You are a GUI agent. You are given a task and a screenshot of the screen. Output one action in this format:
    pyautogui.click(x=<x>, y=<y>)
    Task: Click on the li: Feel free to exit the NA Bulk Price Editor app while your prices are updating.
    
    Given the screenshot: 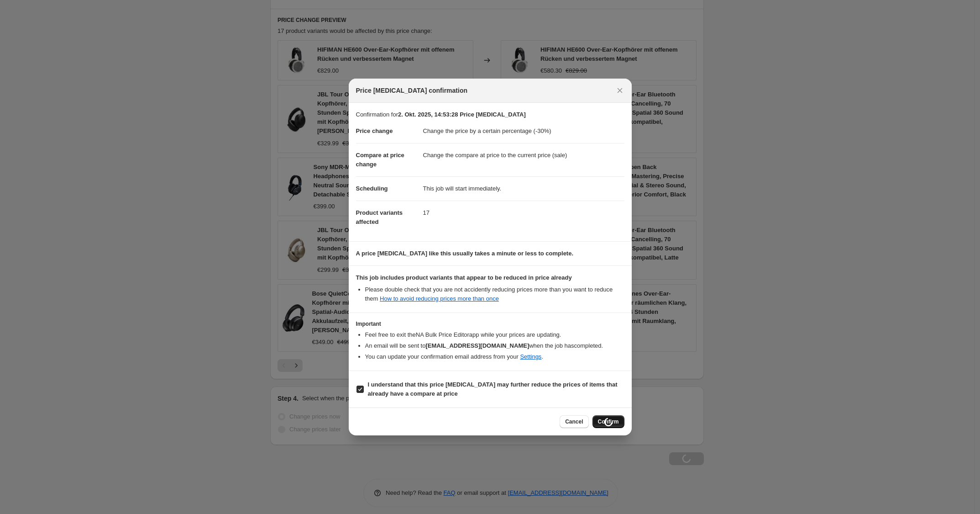 What is the action you would take?
    pyautogui.click(x=495, y=335)
    